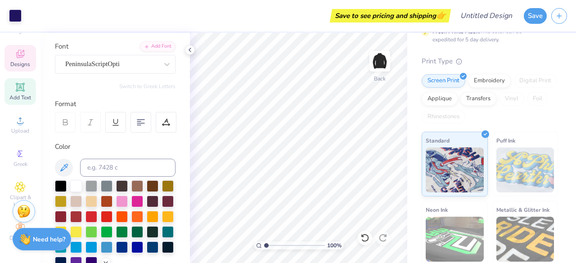 Image resolution: width=576 pixels, height=263 pixels. Describe the element at coordinates (537, 99) in the screenshot. I see `div: Foil` at that location.